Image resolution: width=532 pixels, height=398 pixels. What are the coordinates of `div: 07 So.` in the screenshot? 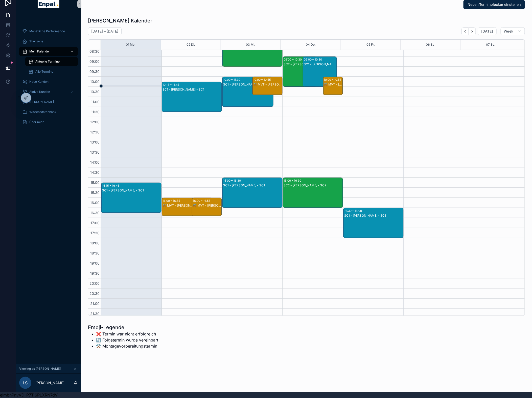 It's located at (491, 44).